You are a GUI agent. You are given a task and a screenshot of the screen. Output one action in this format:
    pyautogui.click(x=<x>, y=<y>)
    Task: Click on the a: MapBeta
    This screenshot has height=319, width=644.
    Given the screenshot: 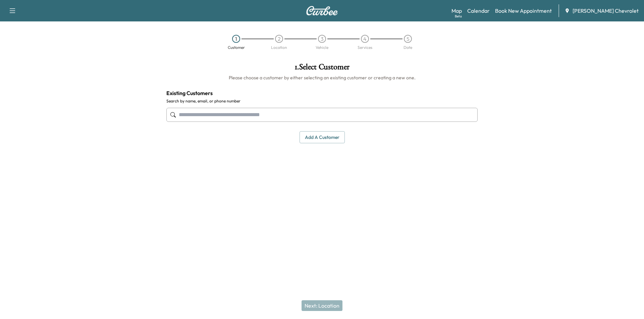 What is the action you would take?
    pyautogui.click(x=456, y=11)
    